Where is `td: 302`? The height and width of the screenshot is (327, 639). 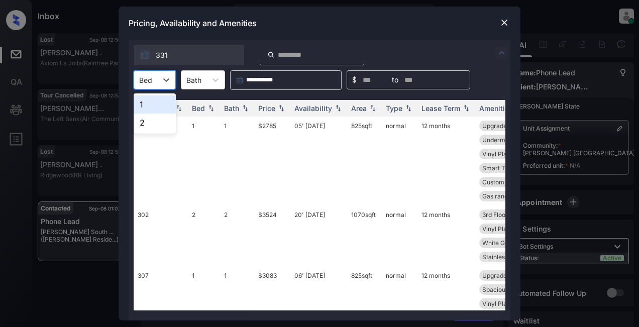 td: 302 is located at coordinates (161, 235).